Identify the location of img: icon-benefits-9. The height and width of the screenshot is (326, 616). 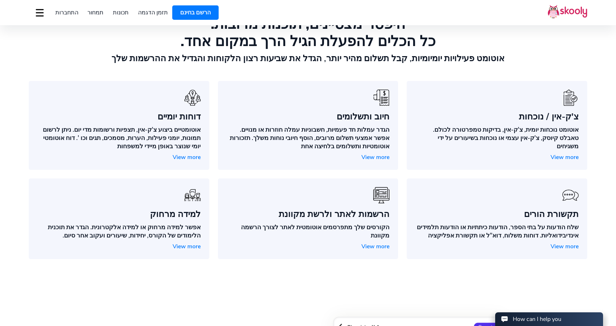
(571, 98).